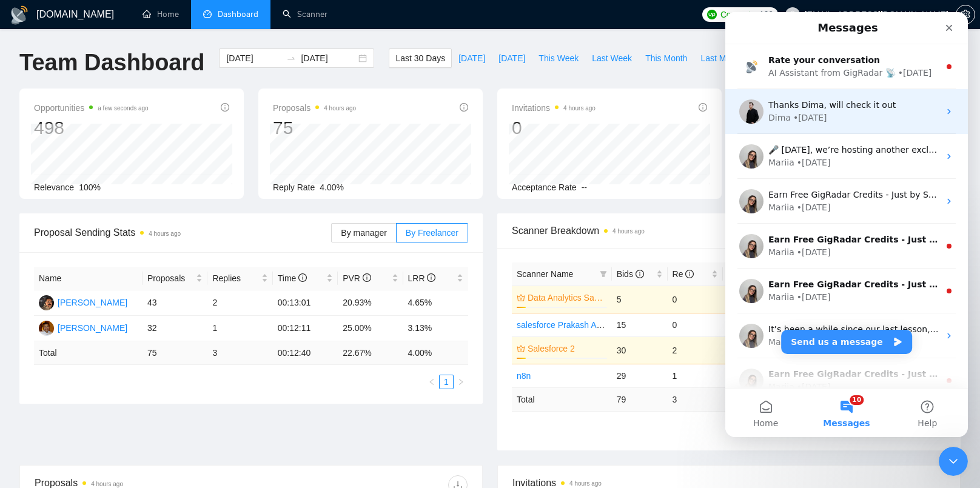 The width and height of the screenshot is (980, 488). Describe the element at coordinates (54, 106) in the screenshot. I see `div: Dima` at that location.